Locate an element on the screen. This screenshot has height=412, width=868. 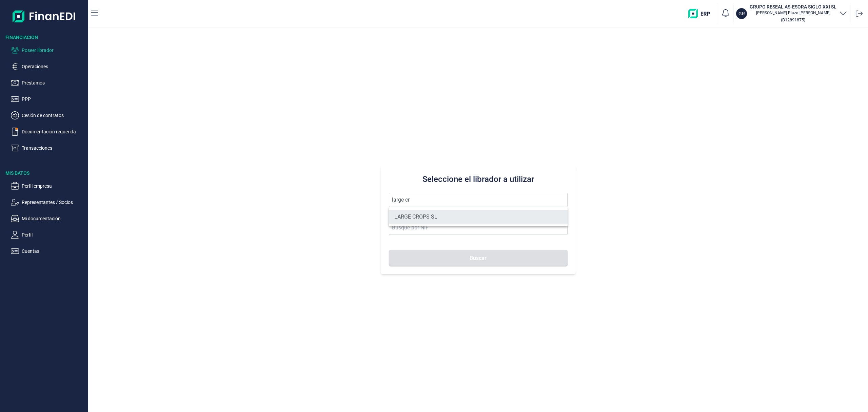
p: Mi documentación is located at coordinates (54, 218).